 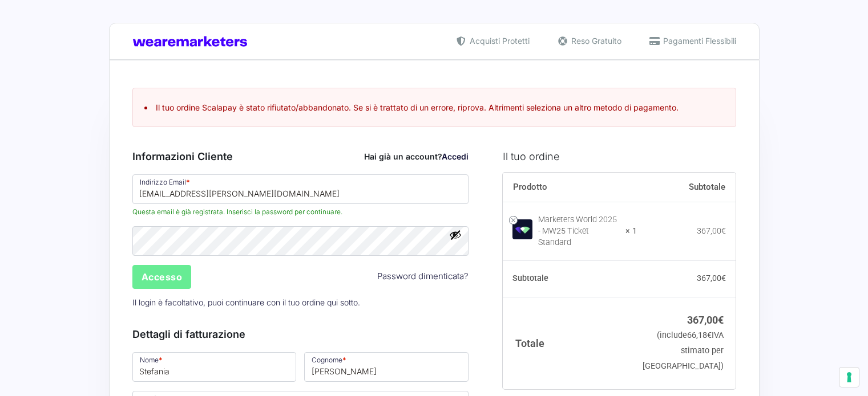 I want to click on input: Nome *, so click(x=214, y=367).